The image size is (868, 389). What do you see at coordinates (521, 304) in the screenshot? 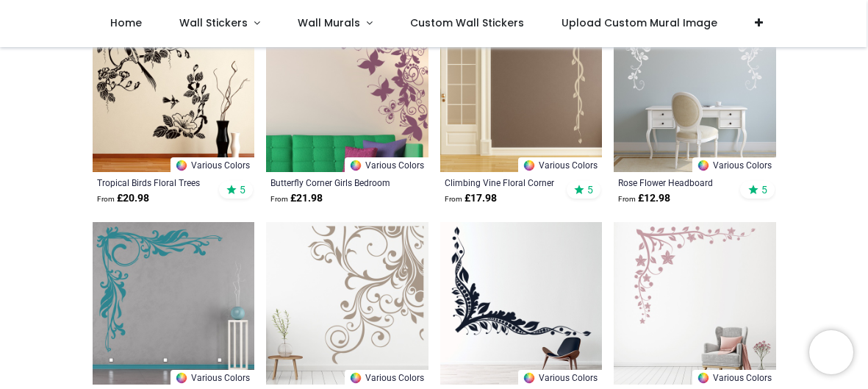
I see `img: Intricate Vines Floral Corner Wall Sticker` at bounding box center [521, 304].